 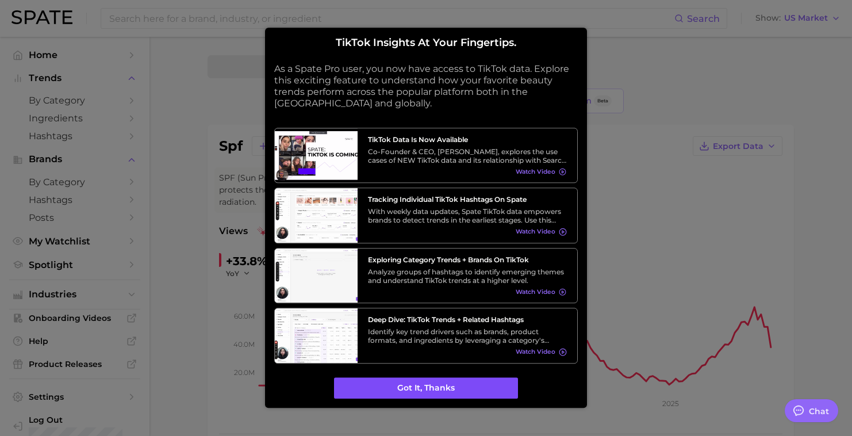 What do you see at coordinates (467, 199) in the screenshot?
I see `h3: Tracking Individual TikTok Hashtags on Spate` at bounding box center [467, 199].